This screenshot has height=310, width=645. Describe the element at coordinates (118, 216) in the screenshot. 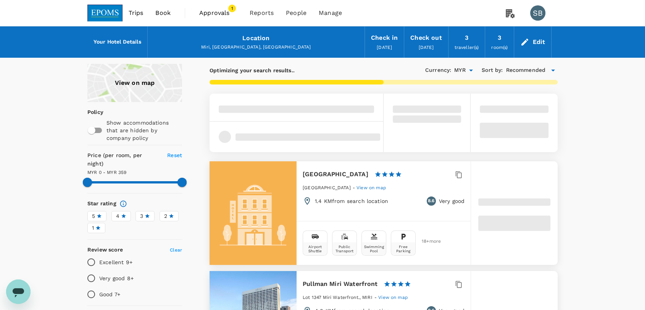

I see `span: 4` at that location.